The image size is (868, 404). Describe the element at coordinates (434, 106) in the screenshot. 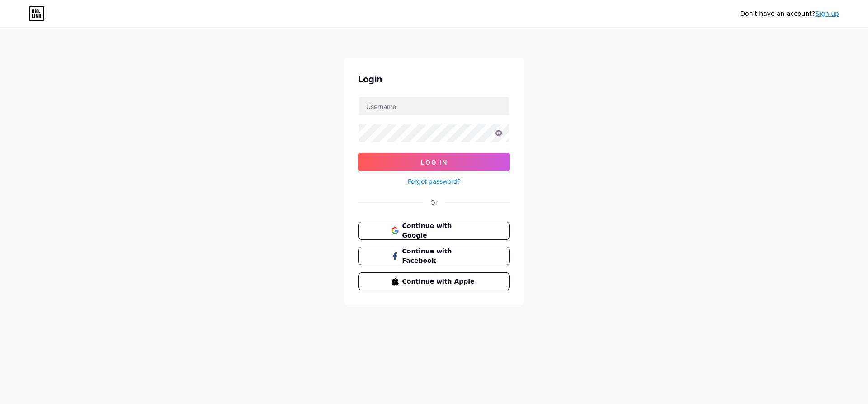

I see `input: Username` at that location.